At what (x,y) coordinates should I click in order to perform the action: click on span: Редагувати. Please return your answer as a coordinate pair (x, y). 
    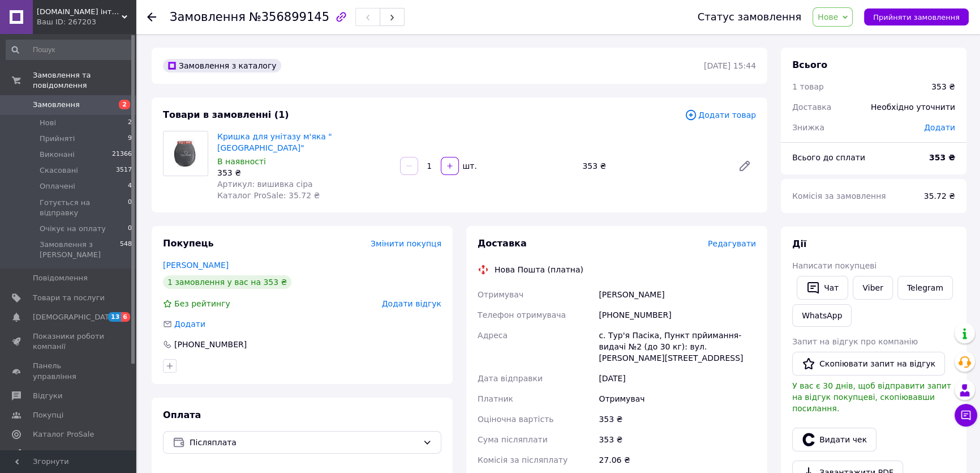
    Looking at the image, I should click on (732, 244).